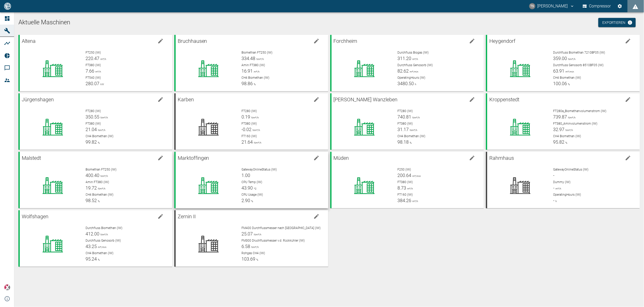 The width and height of the screenshot is (644, 307). Describe the element at coordinates (255, 188) in the screenshot. I see `span: °C` at that location.